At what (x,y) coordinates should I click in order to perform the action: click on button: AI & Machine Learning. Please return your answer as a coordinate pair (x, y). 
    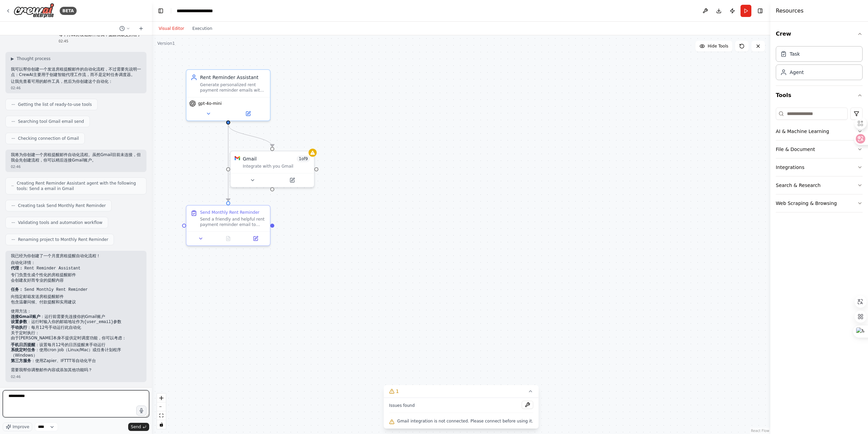
    Looking at the image, I should click on (819, 131).